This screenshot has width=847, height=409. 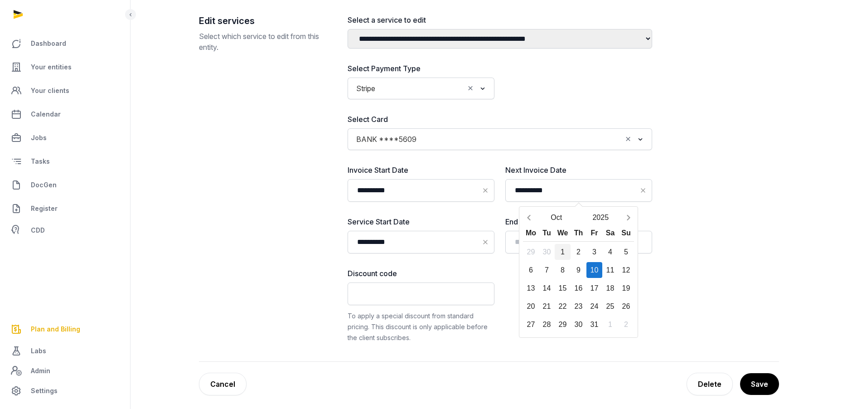 I want to click on div: Su, so click(x=626, y=233).